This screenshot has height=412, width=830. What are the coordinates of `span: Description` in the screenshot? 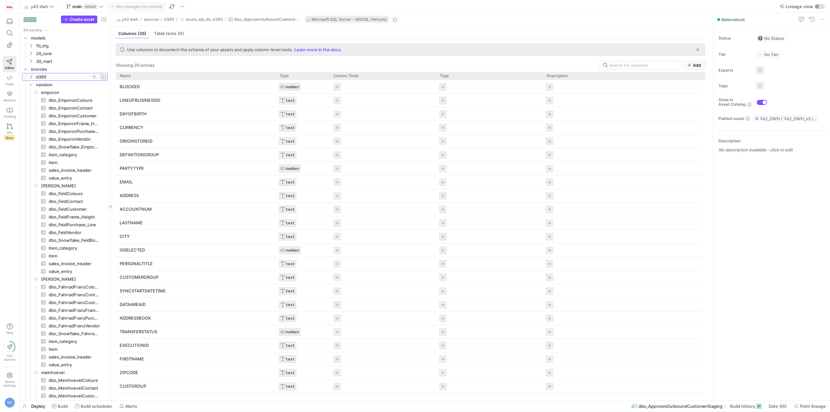 It's located at (557, 76).